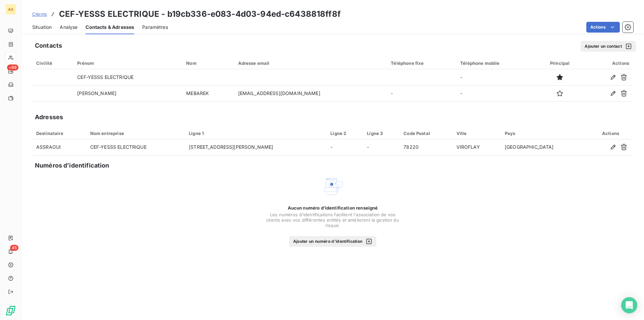  Describe the element at coordinates (496, 63) in the screenshot. I see `div: Téléphone mobile` at that location.